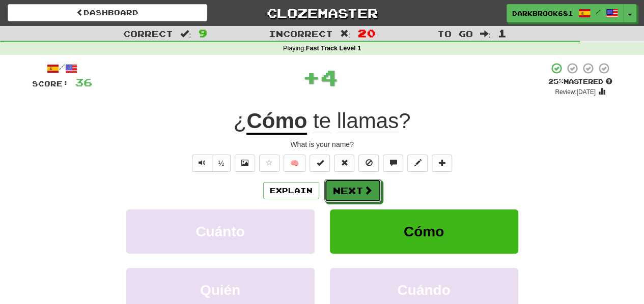 The height and width of the screenshot is (304, 644). Describe the element at coordinates (108, 13) in the screenshot. I see `a: Dashboard` at that location.